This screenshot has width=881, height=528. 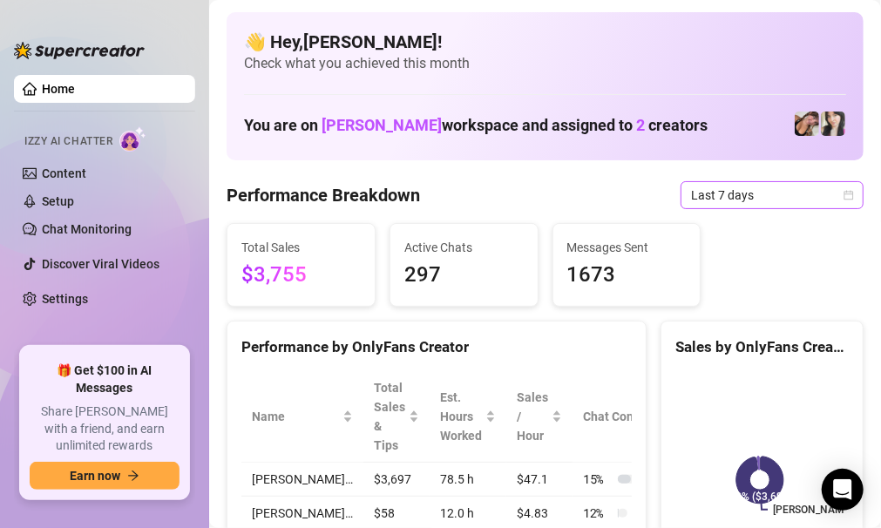 What do you see at coordinates (761, 347) in the screenshot?
I see `div: Sales by OnlyFans Creator` at bounding box center [761, 347].